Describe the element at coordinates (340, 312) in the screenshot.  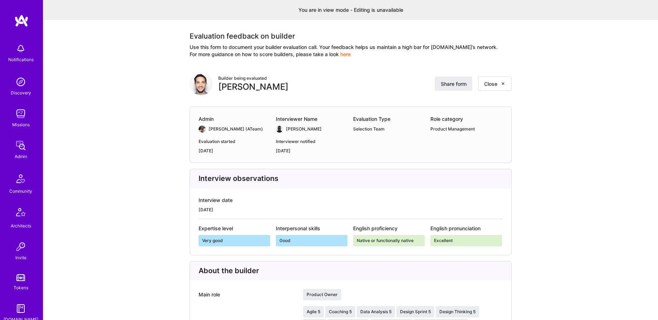
I see `div: Coaching 5` at that location.